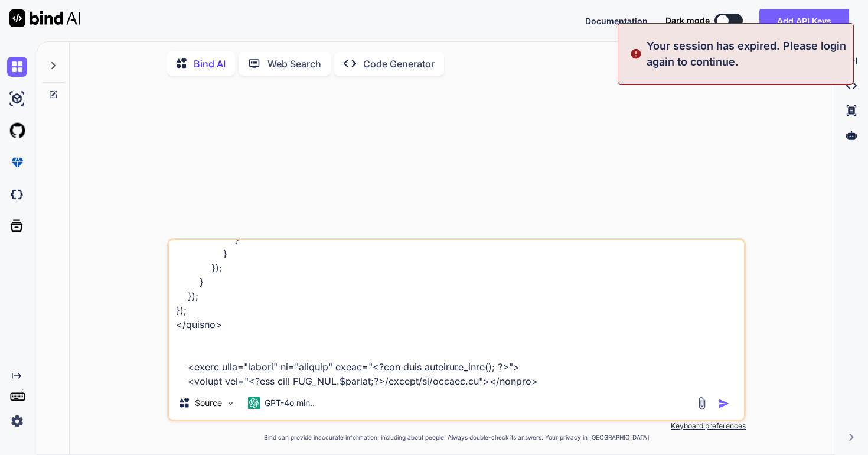 The height and width of the screenshot is (455, 868). What do you see at coordinates (398, 64) in the screenshot?
I see `p: Code Generator` at bounding box center [398, 64].